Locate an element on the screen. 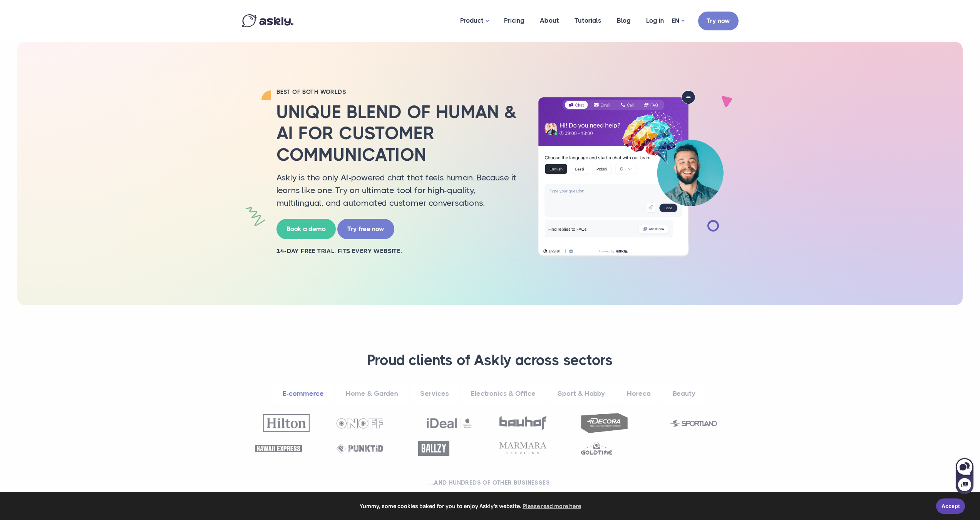  img: Hawaii Express is located at coordinates (278, 448).